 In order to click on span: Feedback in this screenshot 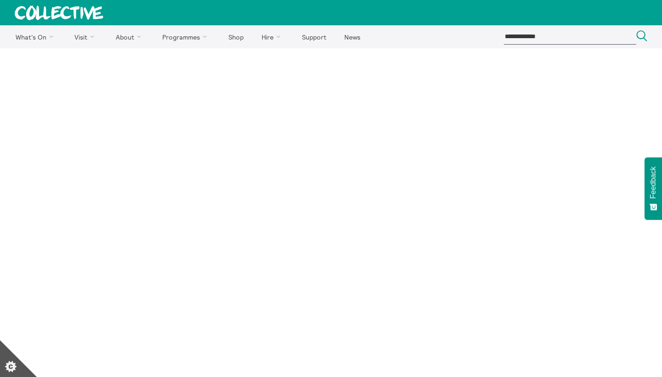, I will do `click(654, 183)`.